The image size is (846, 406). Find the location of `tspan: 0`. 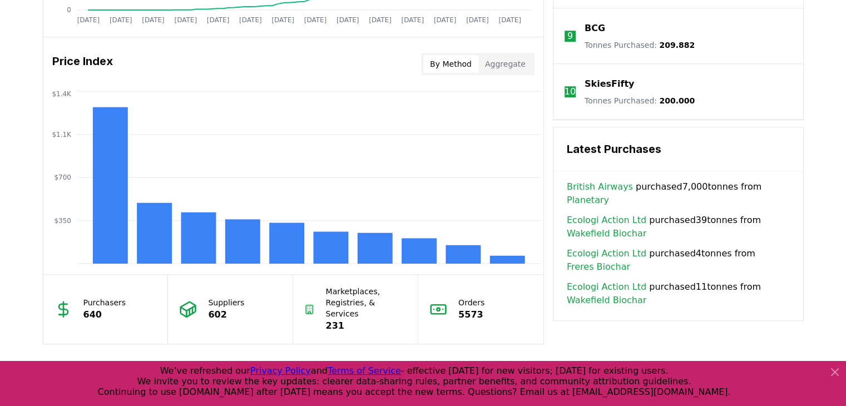

tspan: 0 is located at coordinates (69, 10).